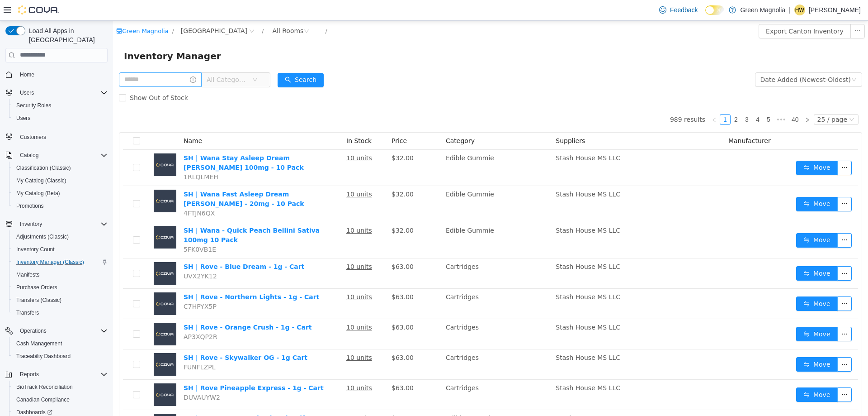  Describe the element at coordinates (637, 120) in the screenshot. I see `span: Manufacturer` at that location.